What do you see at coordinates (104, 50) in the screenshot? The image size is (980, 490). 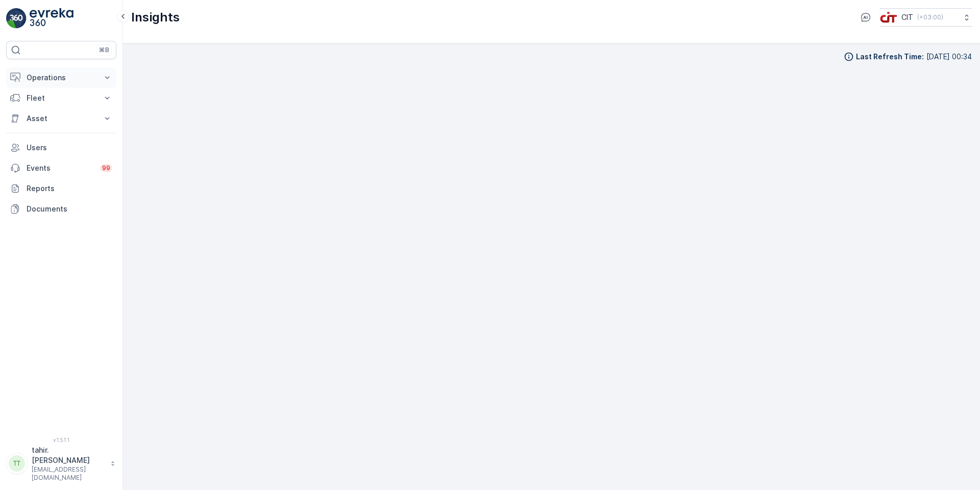 I see `p: ⌘B` at bounding box center [104, 50].